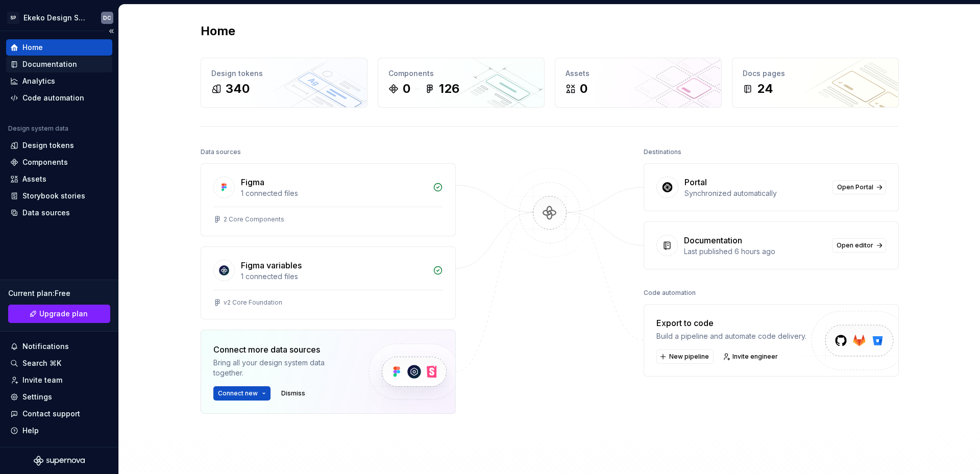 Image resolution: width=980 pixels, height=474 pixels. What do you see at coordinates (252, 302) in the screenshot?
I see `div: v2 Core Foundation` at bounding box center [252, 302].